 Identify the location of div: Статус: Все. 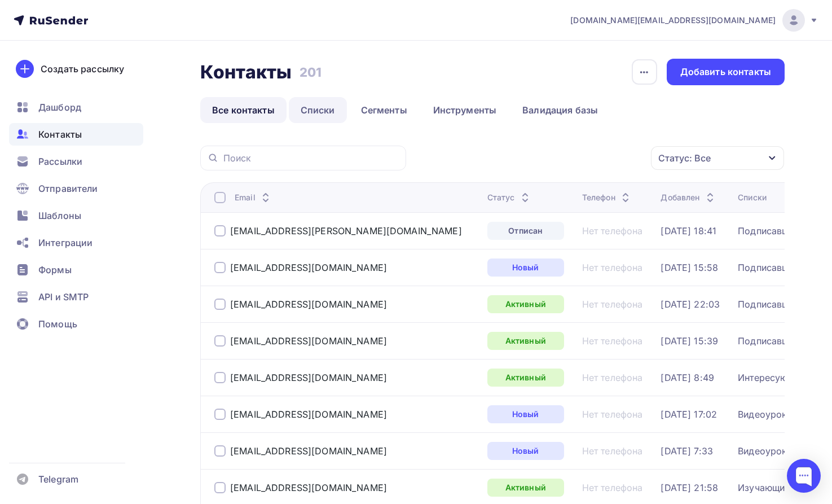
(685, 158).